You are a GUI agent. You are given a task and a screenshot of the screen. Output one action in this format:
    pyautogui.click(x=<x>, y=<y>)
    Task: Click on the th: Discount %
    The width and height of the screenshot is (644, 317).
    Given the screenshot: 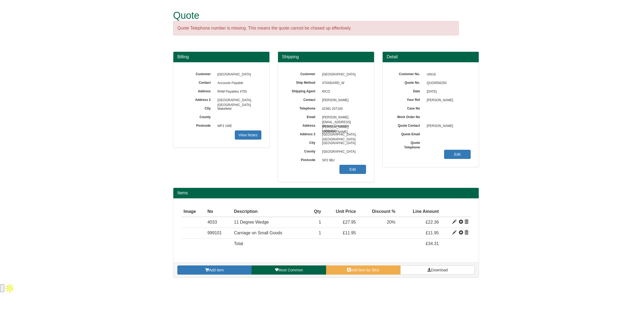 What is the action you would take?
    pyautogui.click(x=378, y=212)
    